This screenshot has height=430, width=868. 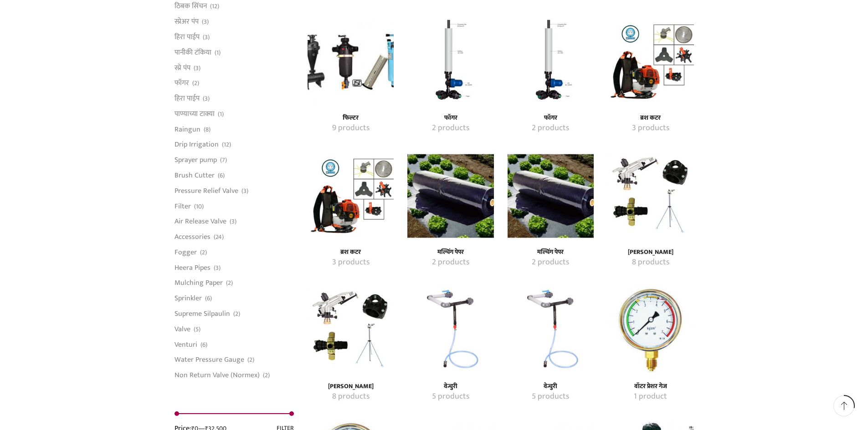 I want to click on mark: 3 products, so click(x=651, y=128).